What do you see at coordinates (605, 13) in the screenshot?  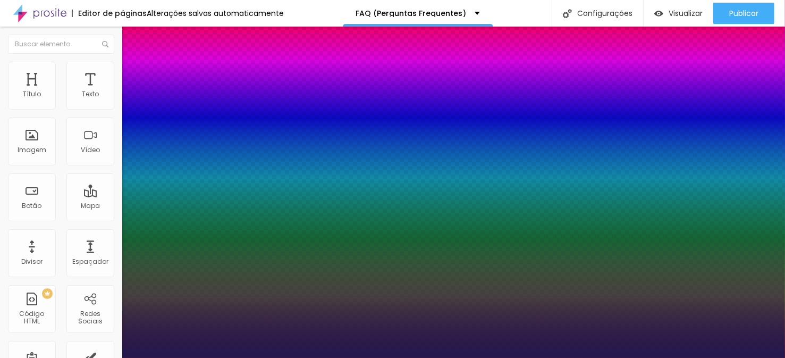 I see `font: Configurações` at bounding box center [605, 13].